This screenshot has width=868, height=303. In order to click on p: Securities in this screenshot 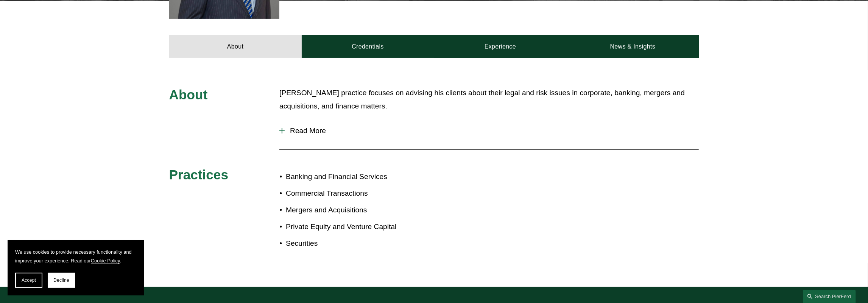, I will do `click(360, 244)`.